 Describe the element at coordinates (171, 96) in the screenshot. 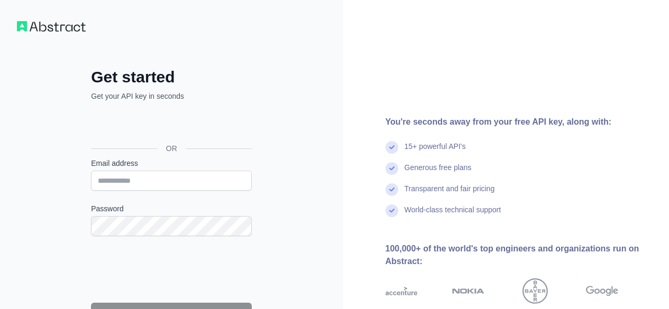

I see `p: Get your API key in seconds` at that location.